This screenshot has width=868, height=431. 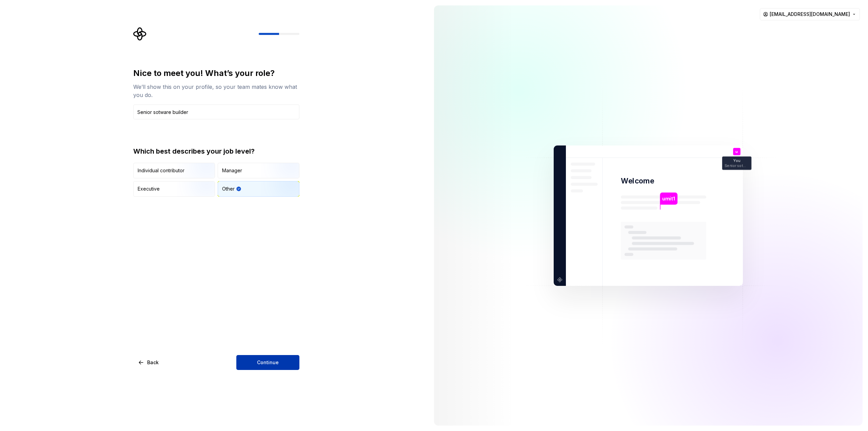 What do you see at coordinates (140, 34) in the screenshot?
I see `svg: Supernova Logo` at bounding box center [140, 34].